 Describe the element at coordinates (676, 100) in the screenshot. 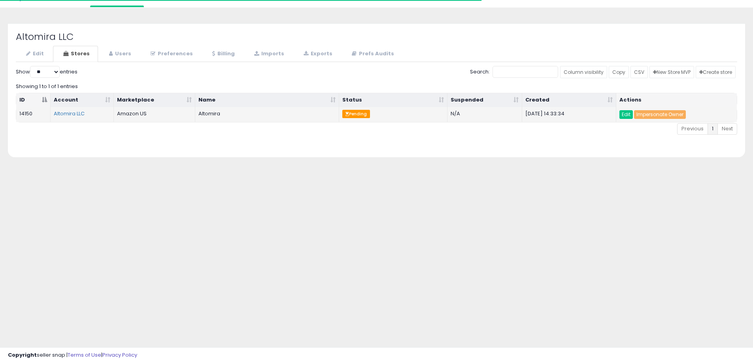

I see `th: Actions` at that location.